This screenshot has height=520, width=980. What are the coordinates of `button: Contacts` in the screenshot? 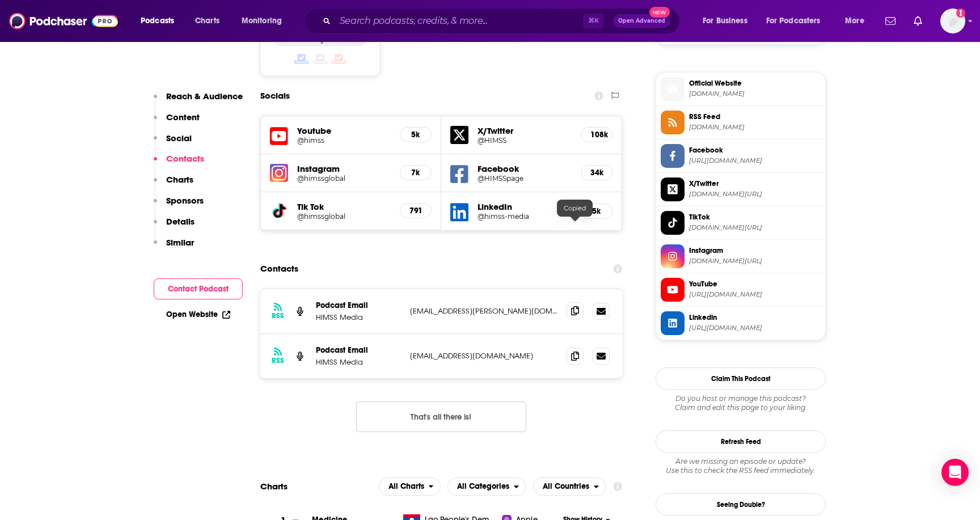 It's located at (179, 164).